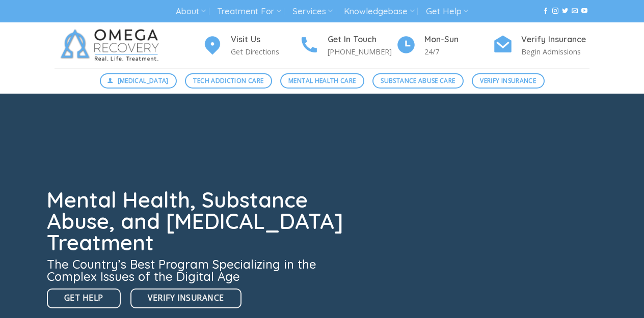 This screenshot has width=644, height=318. What do you see at coordinates (458, 51) in the screenshot?
I see `p: 24/7` at bounding box center [458, 51].